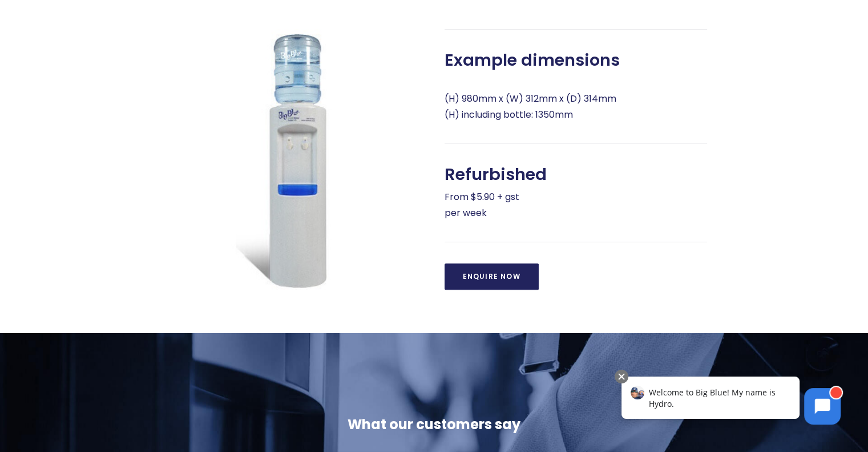  What do you see at coordinates (576, 205) in the screenshot?
I see `p: From $5.90 + gst per week` at bounding box center [576, 205].